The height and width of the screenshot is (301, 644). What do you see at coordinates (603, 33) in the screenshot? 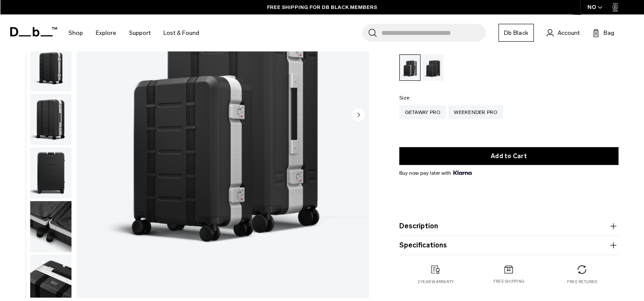
I see `button: Bag` at bounding box center [603, 33].